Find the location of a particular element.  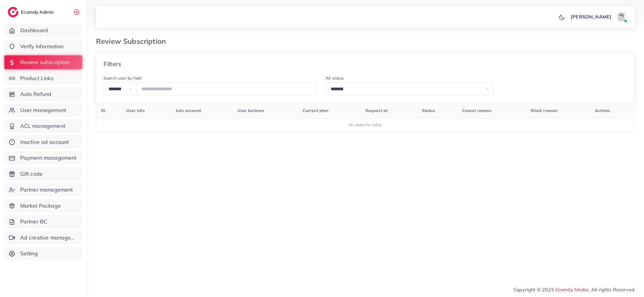

span: ID is located at coordinates (103, 110).